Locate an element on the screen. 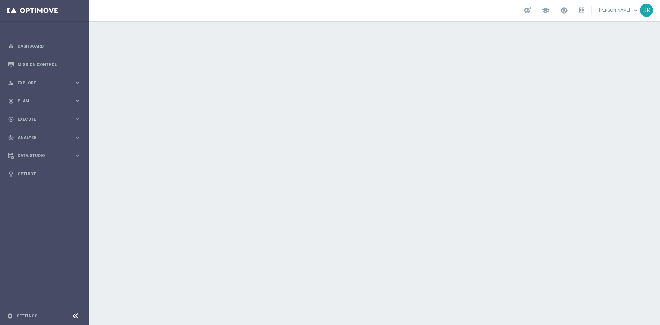 The width and height of the screenshot is (660, 325). button: person_search Explore keyboard_arrow_right is located at coordinates (44, 83).